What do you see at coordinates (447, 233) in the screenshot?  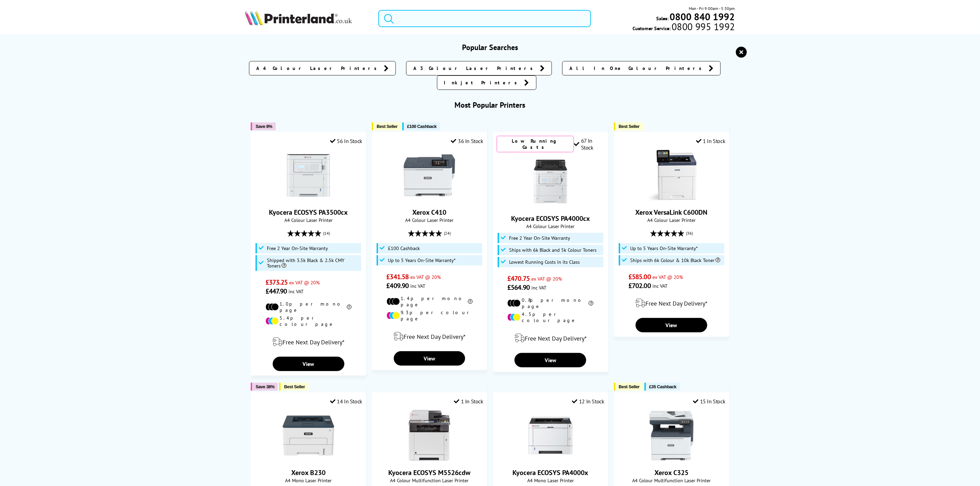 I see `span: (24)` at bounding box center [447, 233].